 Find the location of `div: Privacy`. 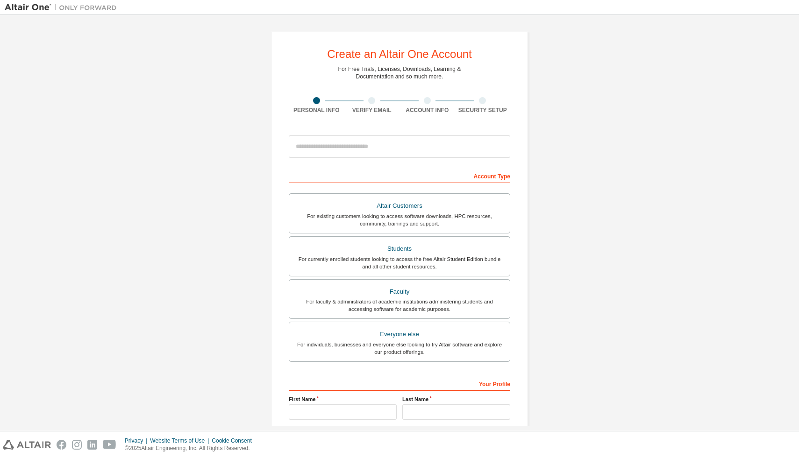

div: Privacy is located at coordinates (137, 441).